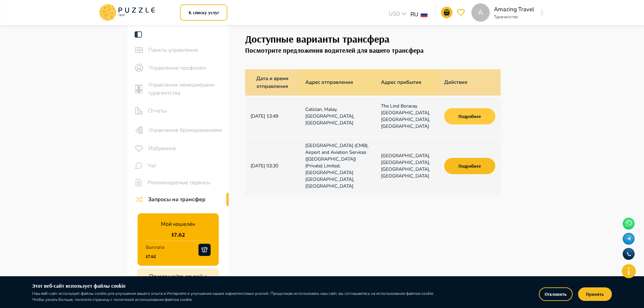 This screenshot has height=308, width=644. Describe the element at coordinates (461, 13) in the screenshot. I see `a: favorite` at that location.